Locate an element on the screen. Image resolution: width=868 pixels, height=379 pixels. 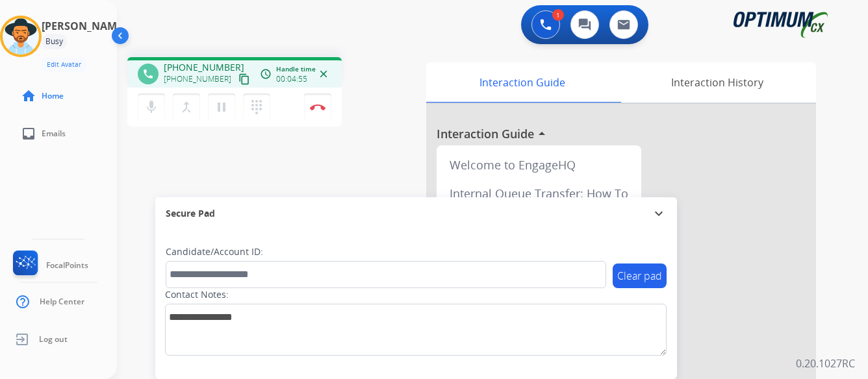
span: Handle time is located at coordinates (295, 69).